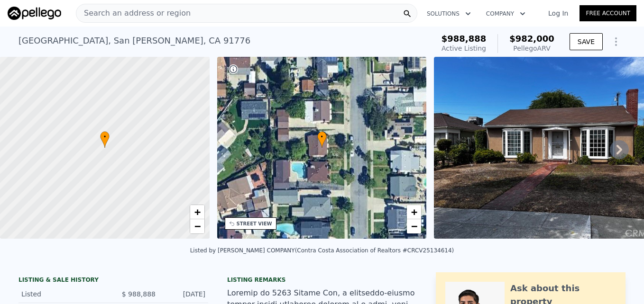 The width and height of the screenshot is (644, 304). Describe the element at coordinates (558, 13) in the screenshot. I see `a: Log In` at that location.